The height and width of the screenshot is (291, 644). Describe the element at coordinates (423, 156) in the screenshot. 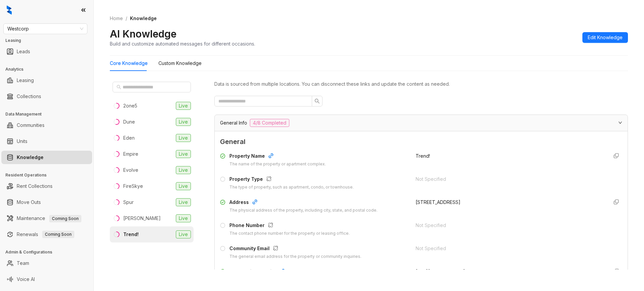

I see `span: Trend!` at that location.